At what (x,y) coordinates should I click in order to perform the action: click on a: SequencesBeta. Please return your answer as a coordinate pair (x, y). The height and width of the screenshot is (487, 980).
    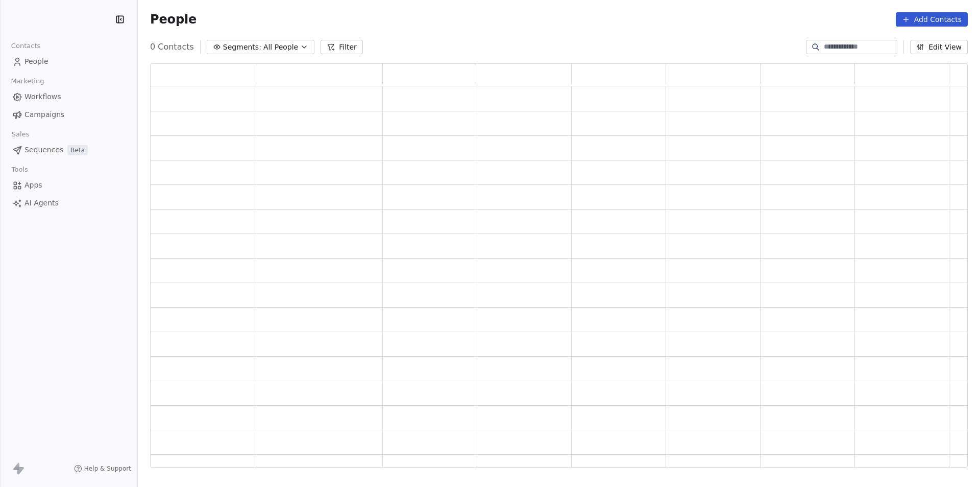
    Looking at the image, I should click on (68, 150).